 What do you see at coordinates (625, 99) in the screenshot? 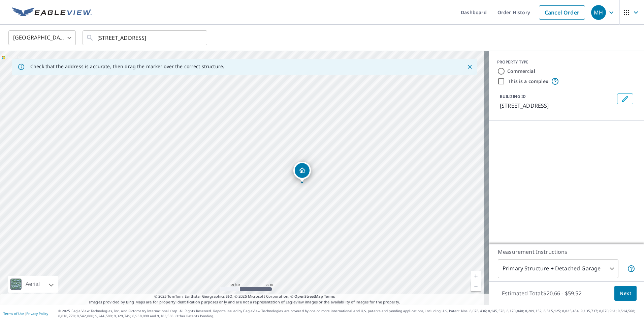
I see `button: Edit building 1` at bounding box center [625, 99].